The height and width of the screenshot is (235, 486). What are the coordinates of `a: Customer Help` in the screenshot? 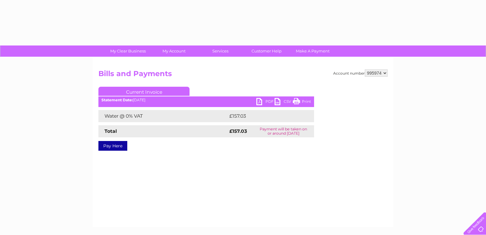 It's located at (266, 51).